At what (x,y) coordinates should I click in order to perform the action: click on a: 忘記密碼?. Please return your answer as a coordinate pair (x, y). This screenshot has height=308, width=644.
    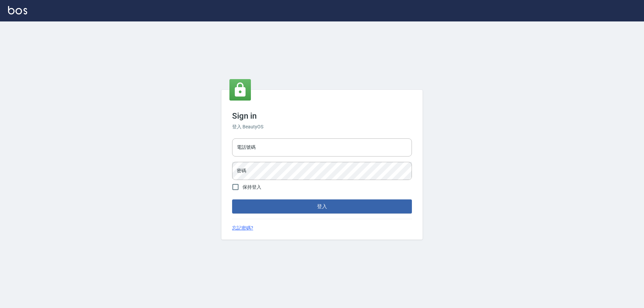
    Looking at the image, I should click on (242, 228).